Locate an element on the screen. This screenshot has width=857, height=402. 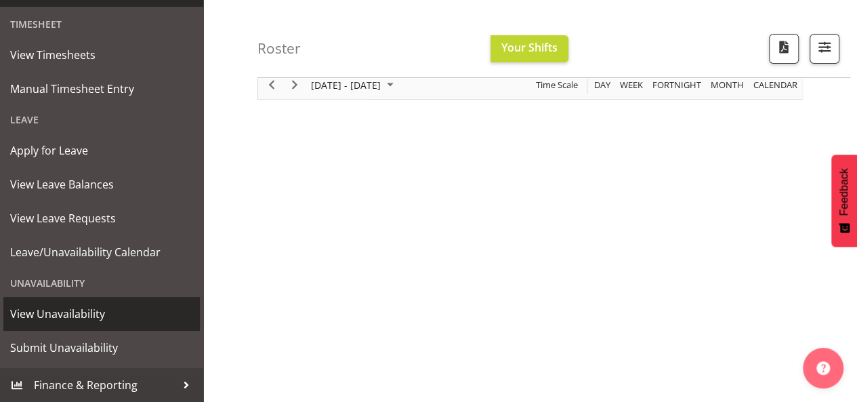
button: Timeline Week is located at coordinates (632, 85).